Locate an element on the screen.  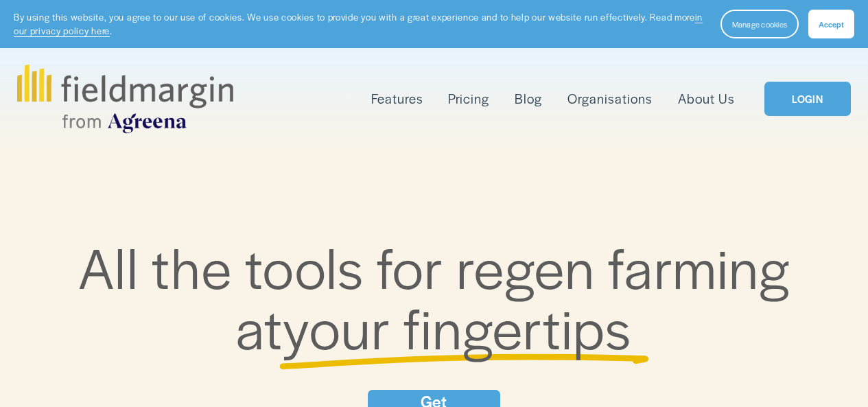
a: in our privacy policy here is located at coordinates (358, 23).